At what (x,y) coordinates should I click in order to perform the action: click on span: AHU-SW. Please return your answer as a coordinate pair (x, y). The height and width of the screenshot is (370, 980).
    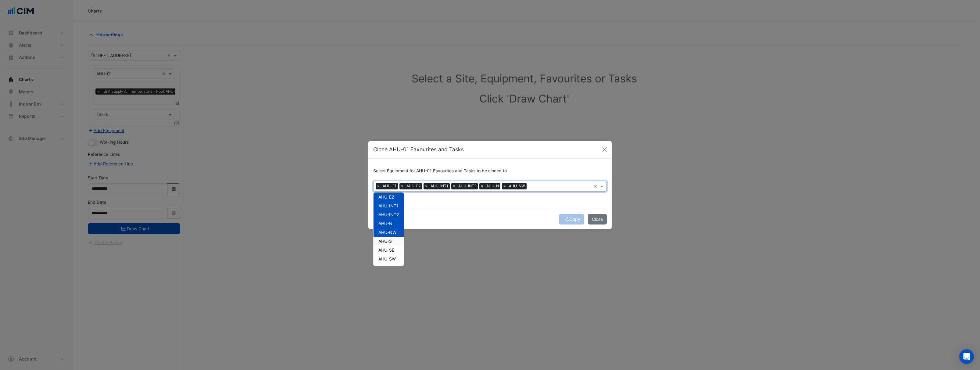
    Looking at the image, I should click on (387, 258).